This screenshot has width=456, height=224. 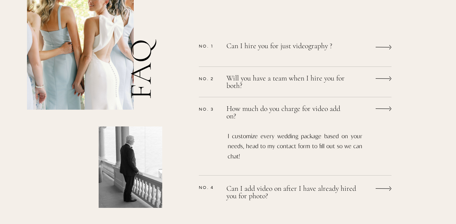 I want to click on p: How much do you charge for video add on?, so click(x=287, y=112).